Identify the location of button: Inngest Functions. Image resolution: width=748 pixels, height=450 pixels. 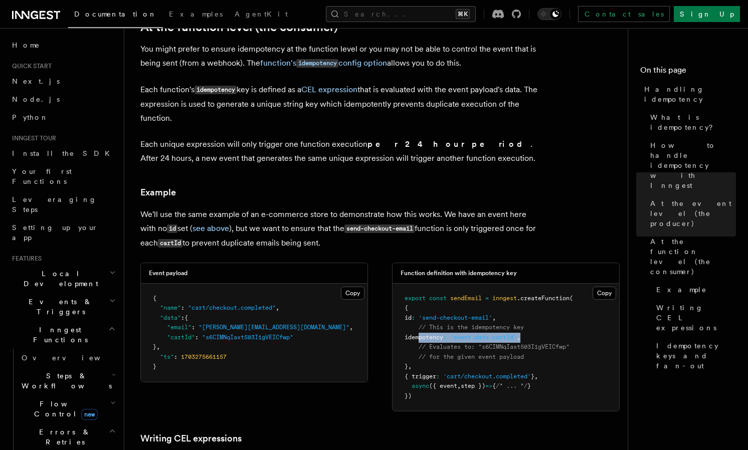
(63, 335).